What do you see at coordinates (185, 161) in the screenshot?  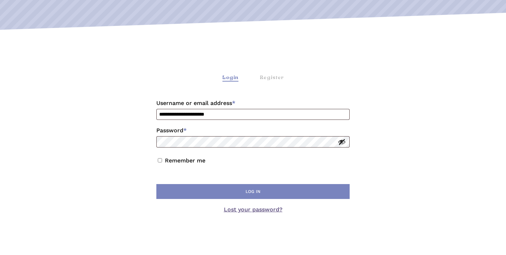 I see `label: Remember me` at bounding box center [185, 161].